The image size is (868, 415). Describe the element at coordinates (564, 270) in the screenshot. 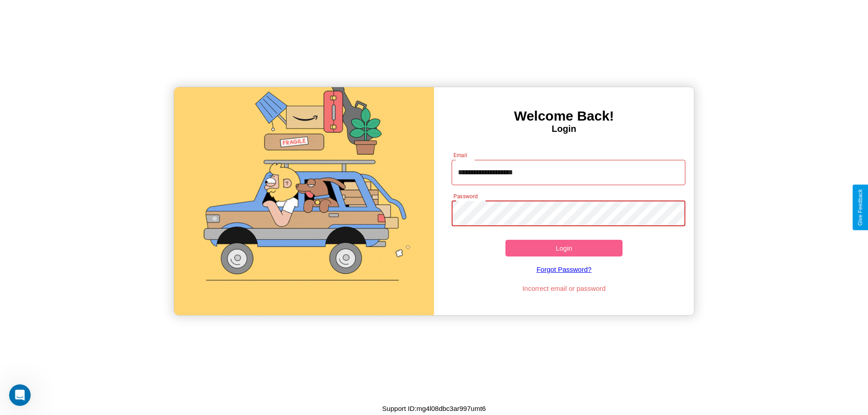

I see `a: Forgot Password?` at that location.